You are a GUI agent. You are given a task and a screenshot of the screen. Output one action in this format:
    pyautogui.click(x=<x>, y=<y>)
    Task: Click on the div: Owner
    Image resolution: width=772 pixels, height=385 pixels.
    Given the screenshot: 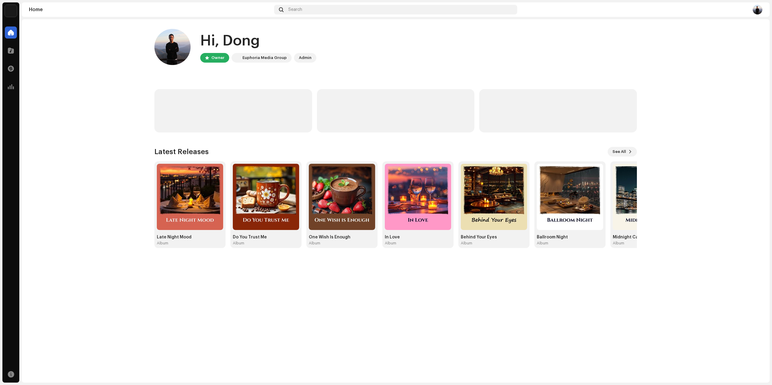 What is the action you would take?
    pyautogui.click(x=218, y=58)
    